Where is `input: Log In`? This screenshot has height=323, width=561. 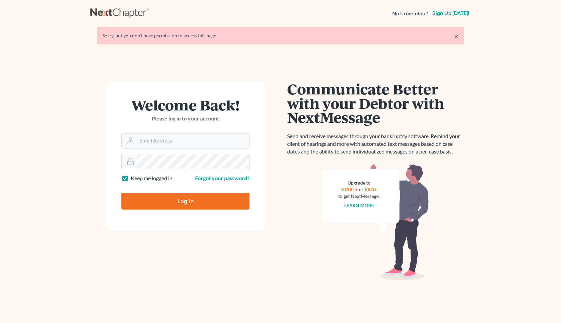
input: Log In is located at coordinates (185, 201).